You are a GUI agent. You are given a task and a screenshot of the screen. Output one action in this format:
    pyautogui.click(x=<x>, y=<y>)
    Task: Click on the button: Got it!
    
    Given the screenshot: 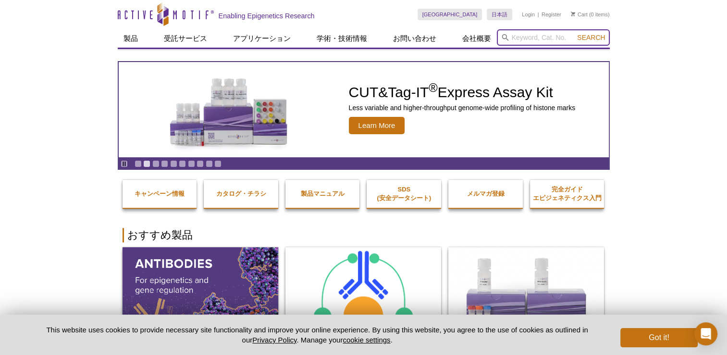 What is the action you would take?
    pyautogui.click(x=659, y=337)
    